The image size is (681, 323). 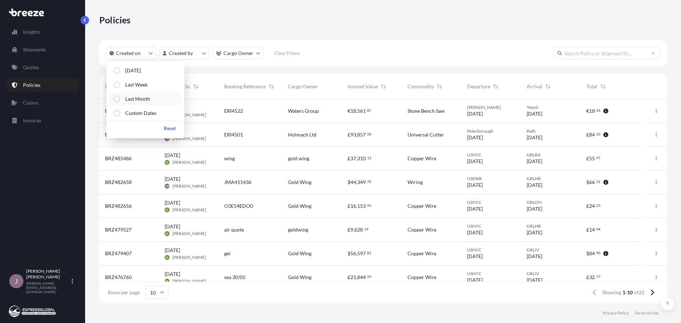 I want to click on span: Cargo Owner, so click(x=303, y=87).